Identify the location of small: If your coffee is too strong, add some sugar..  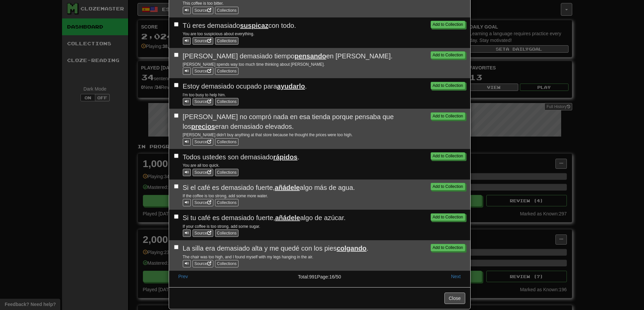
(221, 226).